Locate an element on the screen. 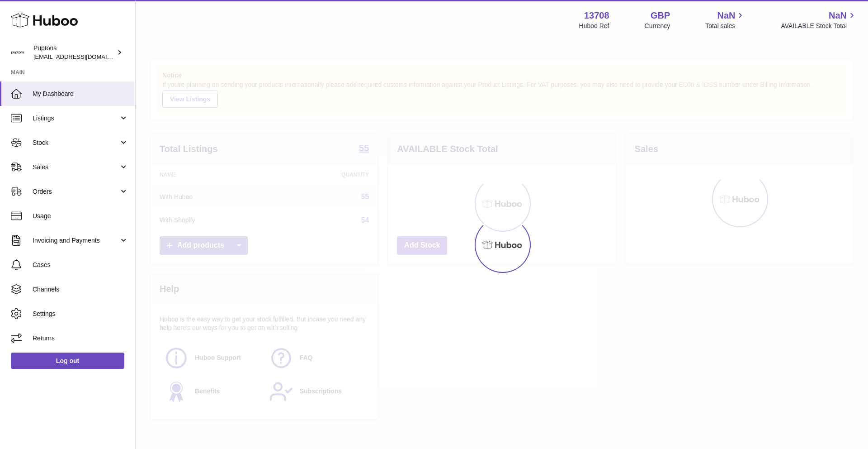 The height and width of the screenshot is (449, 868). span: Invoicing and Payments is located at coordinates (75, 240).